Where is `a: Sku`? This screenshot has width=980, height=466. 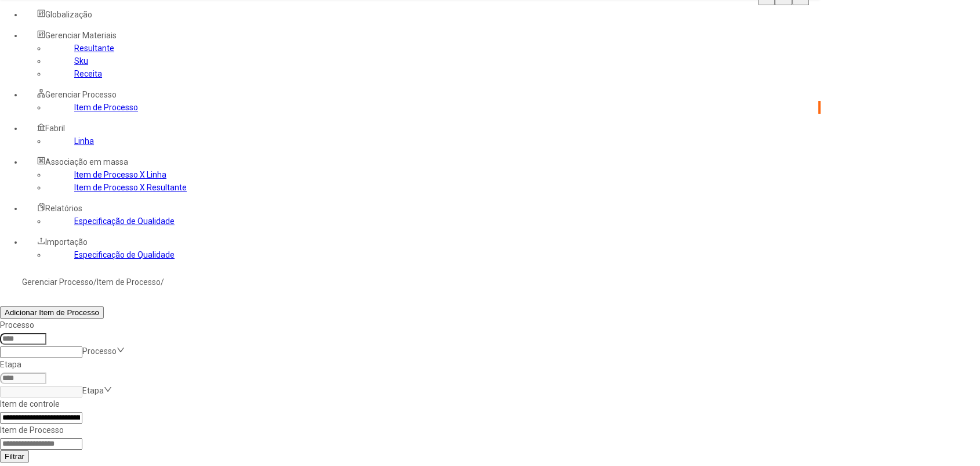 a: Sku is located at coordinates (81, 61).